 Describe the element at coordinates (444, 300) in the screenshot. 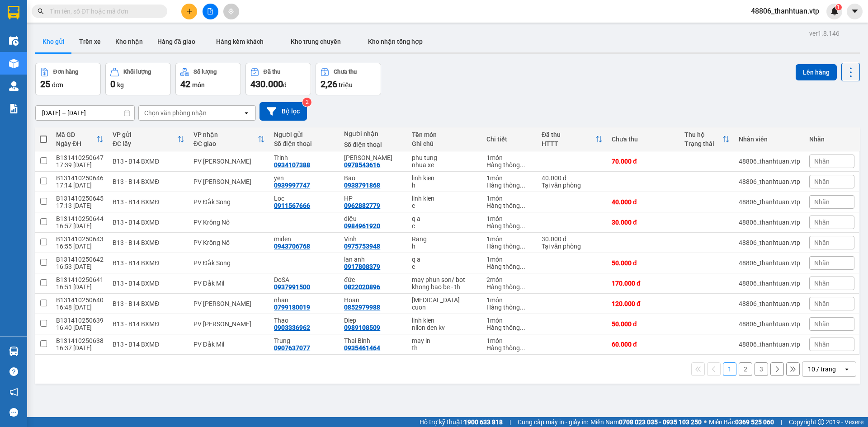

I see `div: tham` at that location.